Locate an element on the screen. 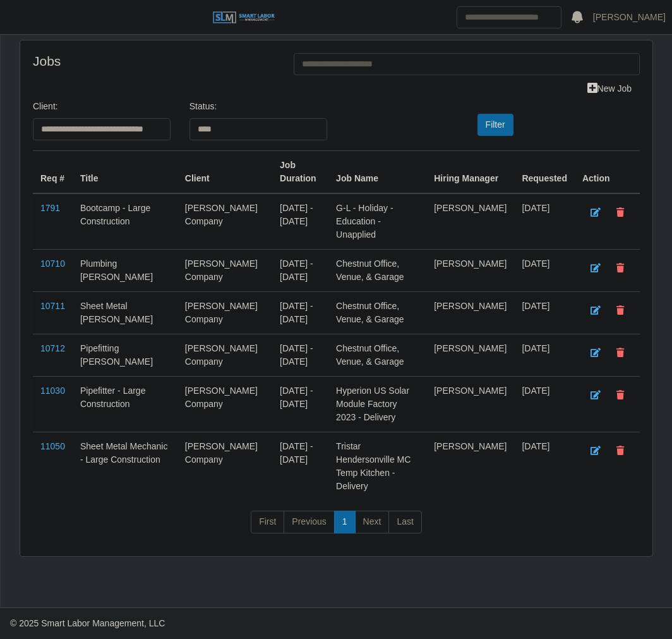  label: Status: is located at coordinates (204, 106).